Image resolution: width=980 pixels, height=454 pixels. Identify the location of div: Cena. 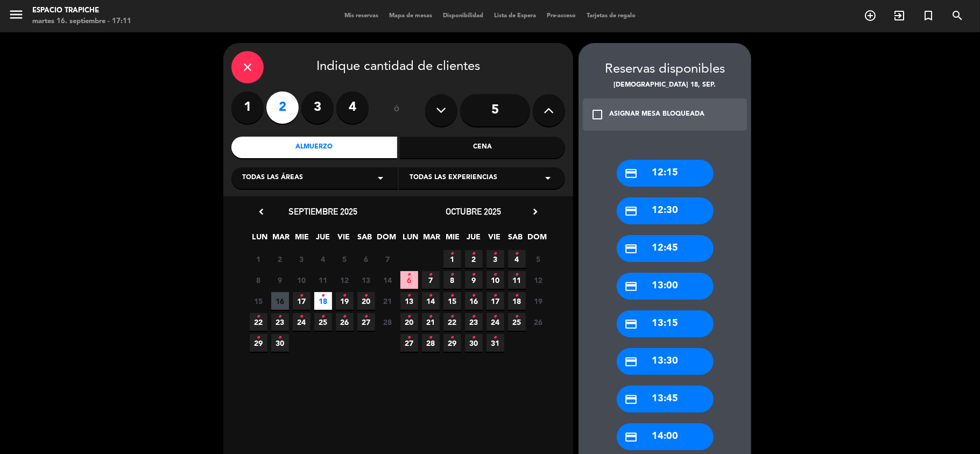
(483, 147).